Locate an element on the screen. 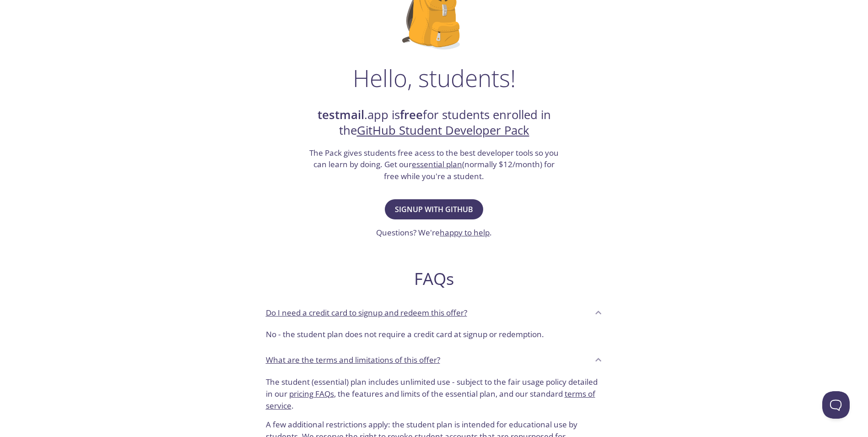 This screenshot has width=868, height=437. p: Do I need a credit card to signup and redeem this offer? is located at coordinates (367, 313).